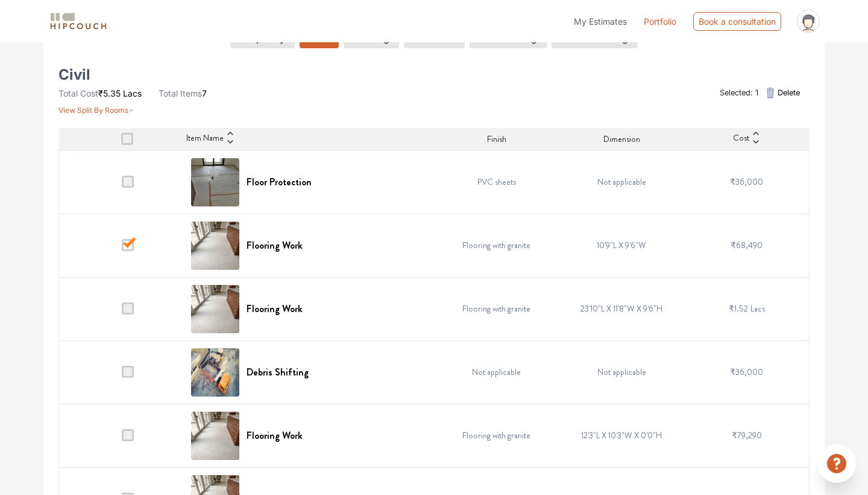  Describe the element at coordinates (741, 138) in the screenshot. I see `span: Cost` at that location.